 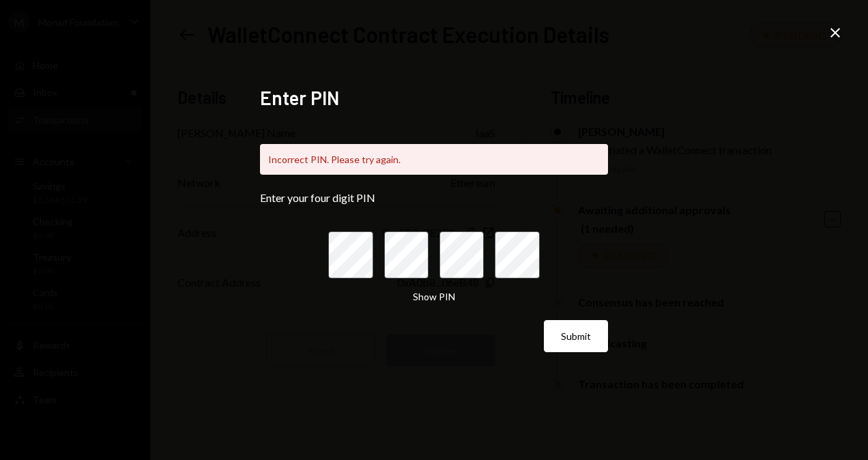 What do you see at coordinates (434, 97) in the screenshot?
I see `h2: Enter PIN` at bounding box center [434, 97].